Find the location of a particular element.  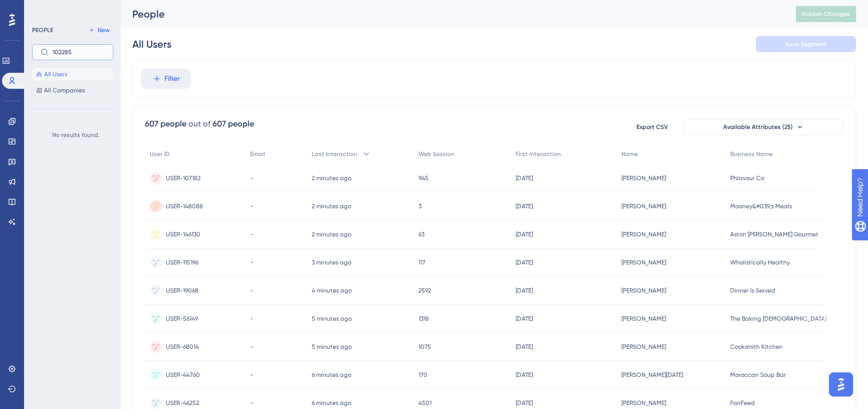

button: Available Attributes (25) is located at coordinates (763, 127).